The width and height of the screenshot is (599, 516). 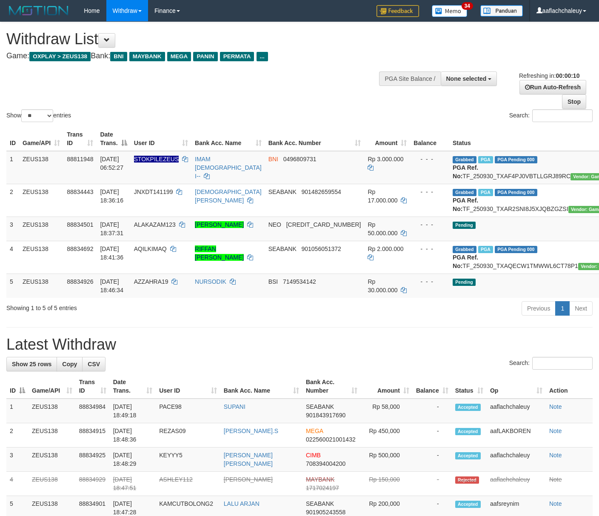 What do you see at coordinates (450, 11) in the screenshot?
I see `img: Button%20Memo.svg` at bounding box center [450, 11].